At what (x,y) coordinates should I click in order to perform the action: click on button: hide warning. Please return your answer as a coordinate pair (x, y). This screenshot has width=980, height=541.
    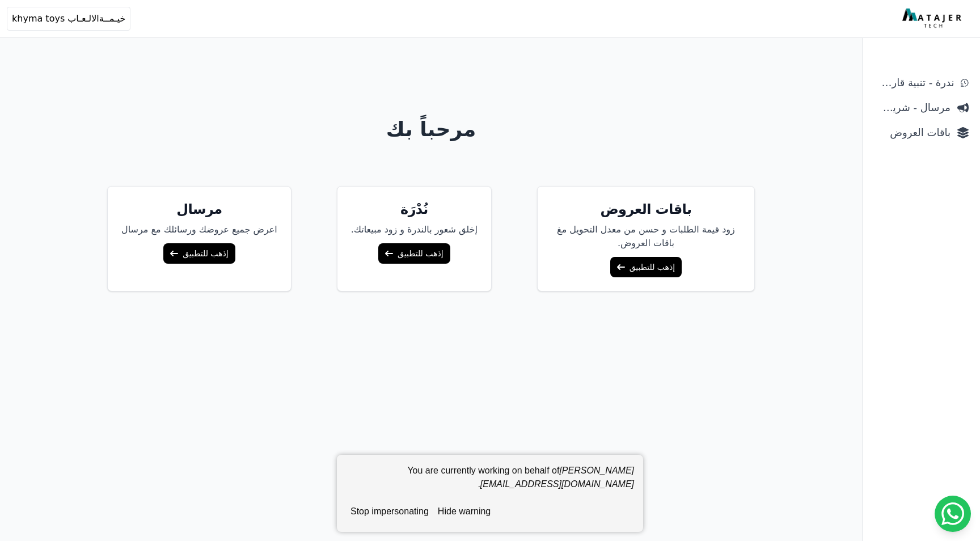
    Looking at the image, I should click on (464, 511).